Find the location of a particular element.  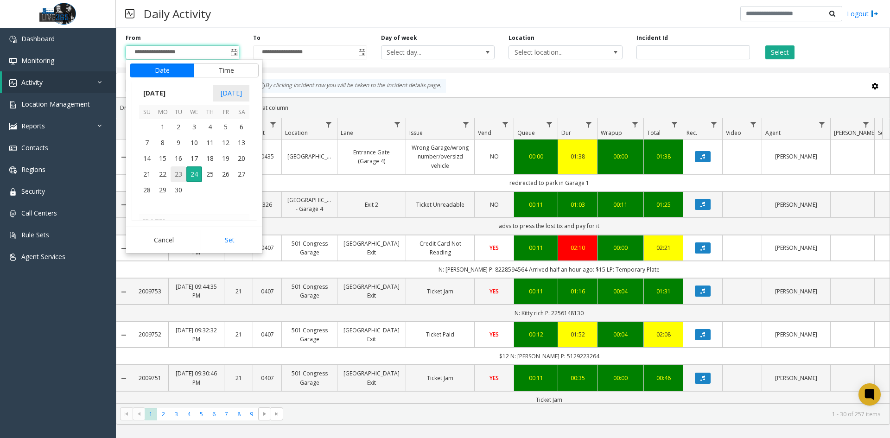

td: Saturday, September 27, 2025 is located at coordinates (242, 174).